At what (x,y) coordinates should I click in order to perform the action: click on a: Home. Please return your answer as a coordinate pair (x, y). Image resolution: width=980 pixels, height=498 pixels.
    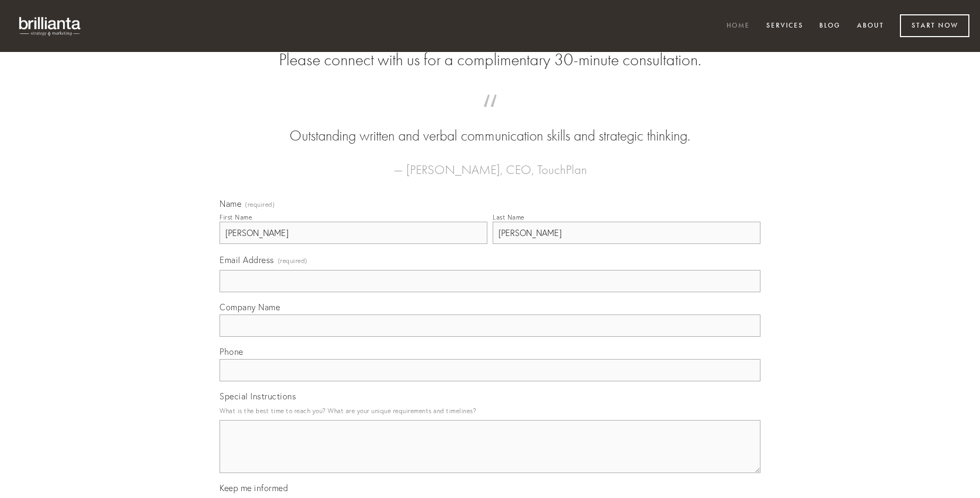
    Looking at the image, I should click on (738, 26).